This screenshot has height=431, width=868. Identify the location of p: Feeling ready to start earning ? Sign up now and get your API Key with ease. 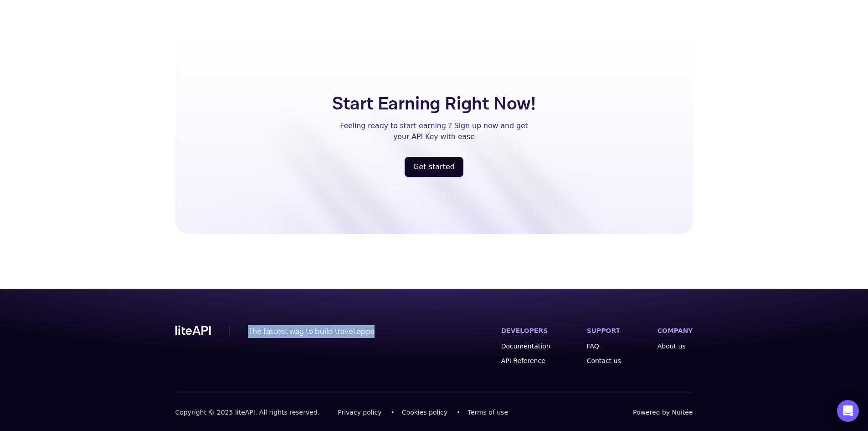
(434, 132).